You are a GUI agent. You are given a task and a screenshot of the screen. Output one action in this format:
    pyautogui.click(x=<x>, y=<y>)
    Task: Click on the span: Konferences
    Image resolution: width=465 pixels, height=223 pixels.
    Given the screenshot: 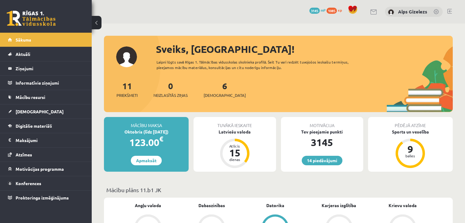 What is the action you would take?
    pyautogui.click(x=28, y=184)
    